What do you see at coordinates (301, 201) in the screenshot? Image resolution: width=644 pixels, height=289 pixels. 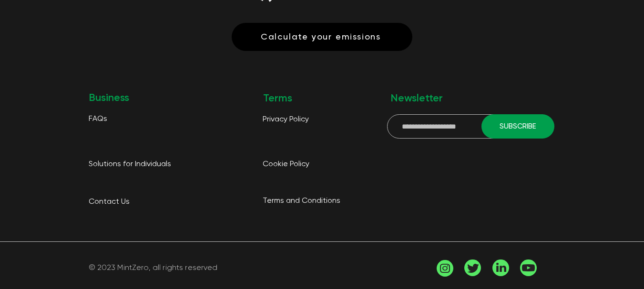 I see `span: Terms and Conditions` at bounding box center [301, 201].